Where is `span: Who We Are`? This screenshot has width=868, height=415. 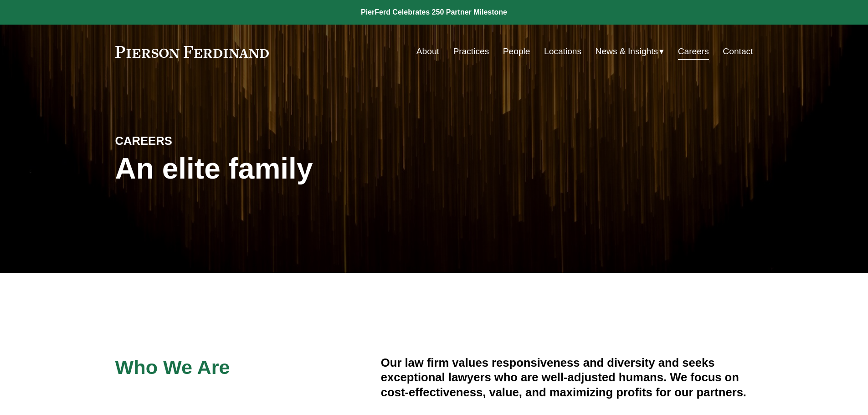 span: Who We Are is located at coordinates (172, 367).